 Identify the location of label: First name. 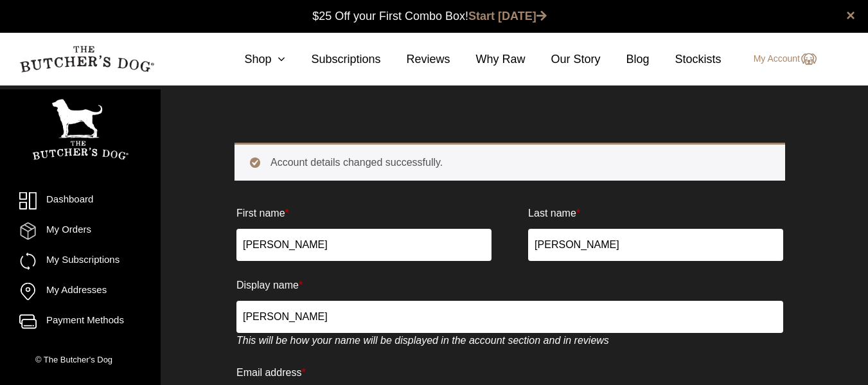
(263, 213).